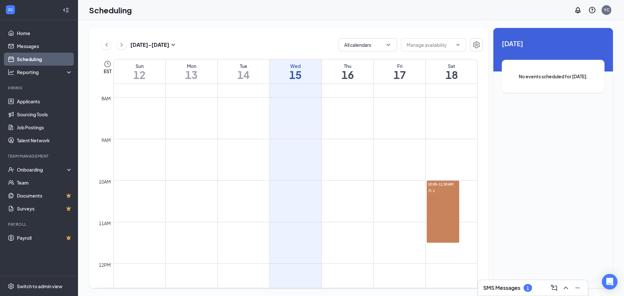 This screenshot has height=296, width=624. What do you see at coordinates (610, 282) in the screenshot?
I see `div: Open Intercom Messenger` at bounding box center [610, 282].